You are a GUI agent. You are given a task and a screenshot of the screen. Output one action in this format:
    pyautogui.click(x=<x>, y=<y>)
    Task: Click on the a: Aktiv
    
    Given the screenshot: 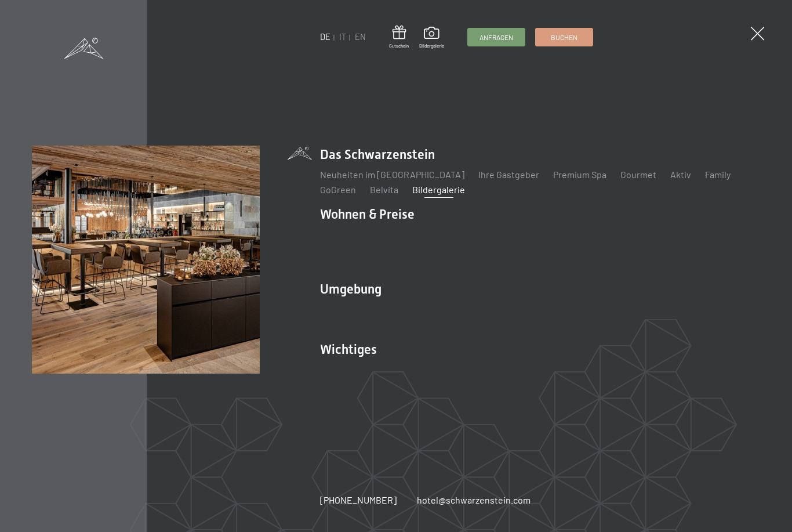 What is the action you would take?
    pyautogui.click(x=681, y=174)
    